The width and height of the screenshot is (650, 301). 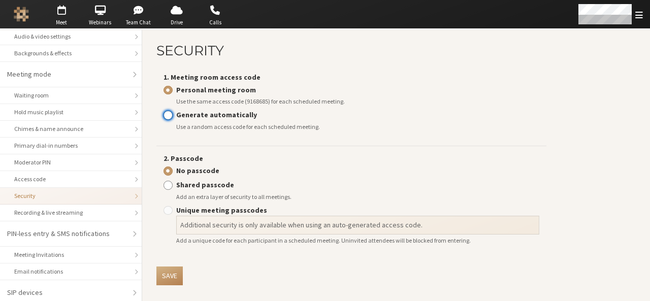 I want to click on div: Moderator PIN, so click(x=71, y=162).